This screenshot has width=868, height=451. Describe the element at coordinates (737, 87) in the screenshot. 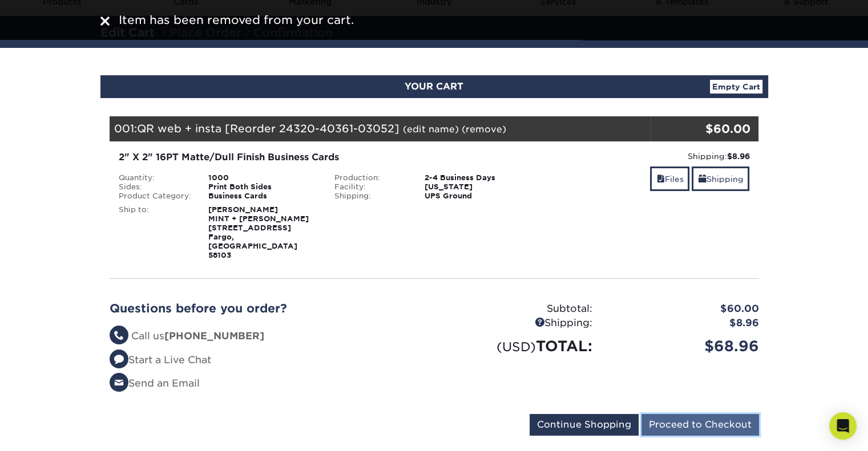

I see `a: Empty Cart` at that location.